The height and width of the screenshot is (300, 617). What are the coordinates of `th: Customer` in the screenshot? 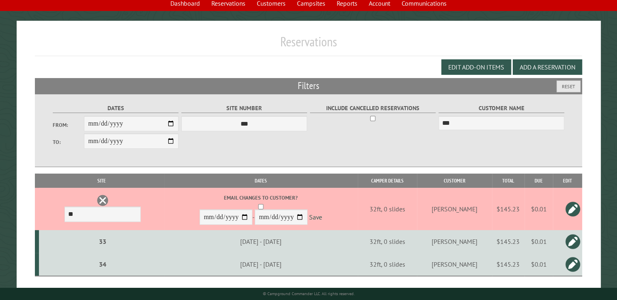 It's located at (455, 180).